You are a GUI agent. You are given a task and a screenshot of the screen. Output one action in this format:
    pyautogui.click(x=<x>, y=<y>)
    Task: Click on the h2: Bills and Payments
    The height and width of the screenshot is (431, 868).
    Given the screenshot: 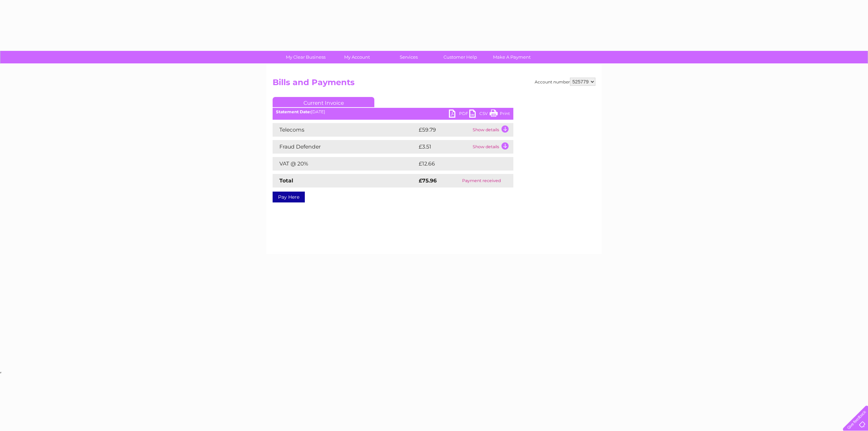 What is the action you would take?
    pyautogui.click(x=434, y=84)
    